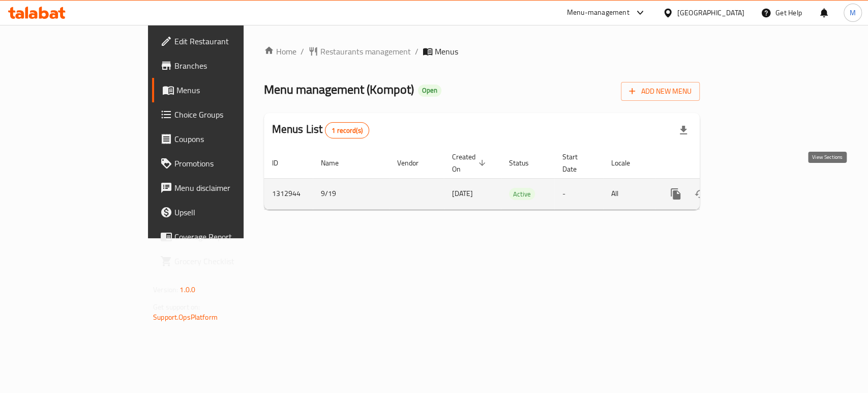 This screenshot has height=393, width=868. Describe the element at coordinates (676, 194) in the screenshot. I see `button: more` at that location.